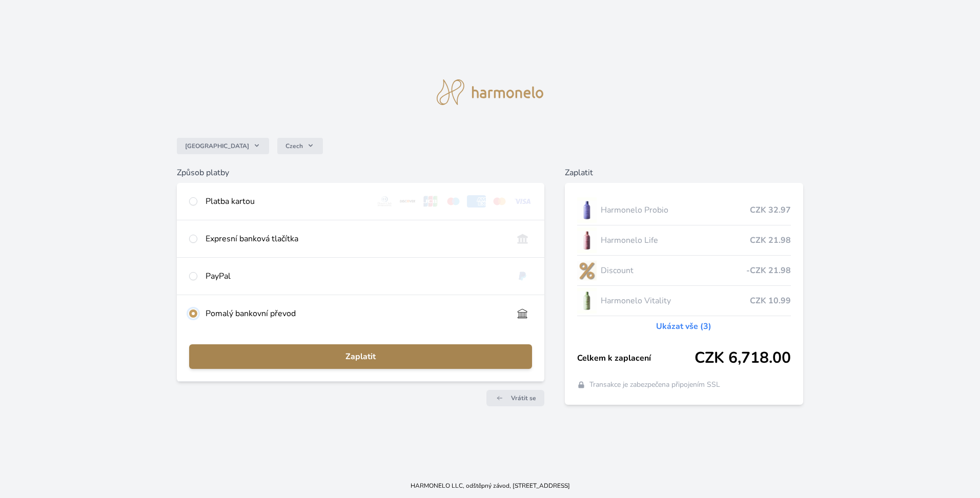 The image size is (980, 498). I want to click on img: onlineBanking_CZ.svg, so click(522, 239).